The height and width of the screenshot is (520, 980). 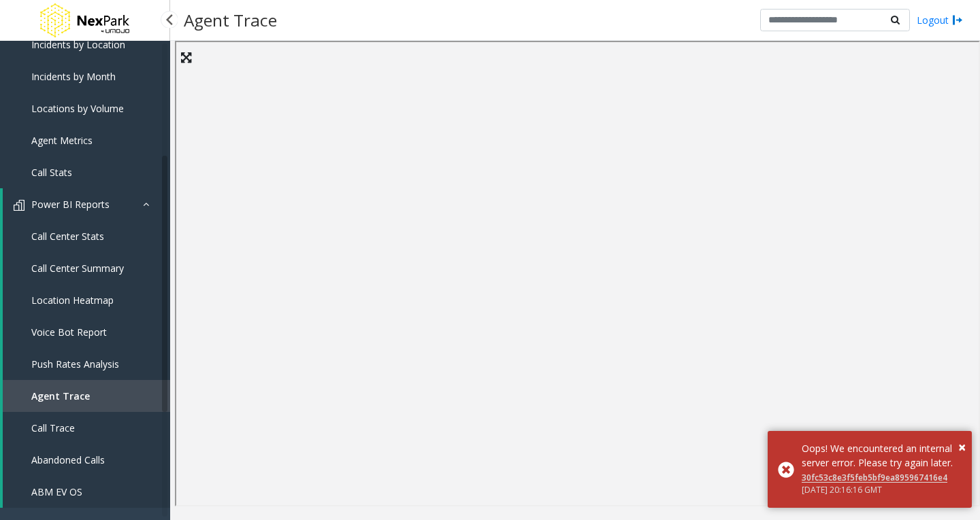 I want to click on img: 'icon', so click(x=19, y=205).